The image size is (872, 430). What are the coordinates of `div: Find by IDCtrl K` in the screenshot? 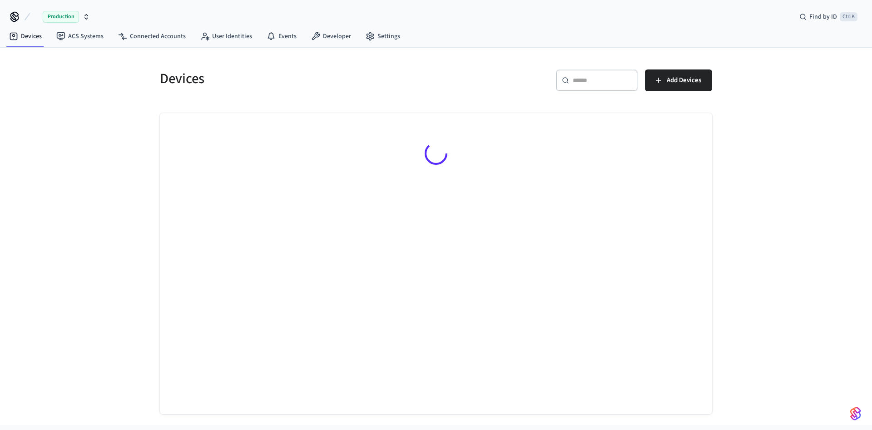 It's located at (829, 17).